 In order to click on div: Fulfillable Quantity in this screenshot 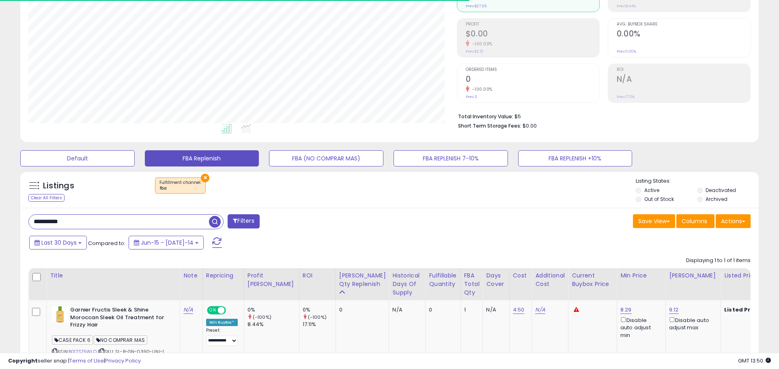, I will do `click(442, 280)`.